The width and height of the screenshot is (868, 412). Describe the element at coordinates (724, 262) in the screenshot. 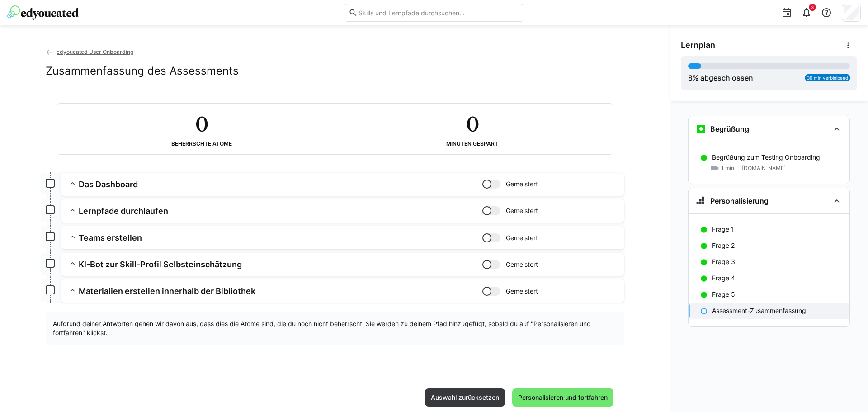

I see `p: Frage 3` at that location.